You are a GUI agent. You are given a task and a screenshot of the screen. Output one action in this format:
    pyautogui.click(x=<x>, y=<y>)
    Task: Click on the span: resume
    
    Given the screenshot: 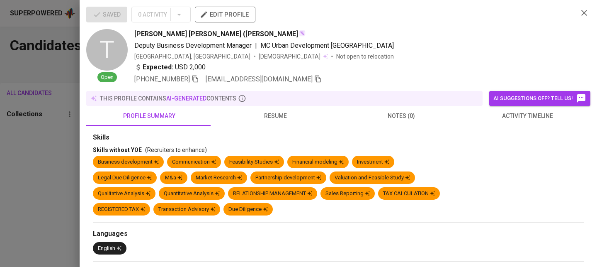 What is the action you would take?
    pyautogui.click(x=275, y=116)
    